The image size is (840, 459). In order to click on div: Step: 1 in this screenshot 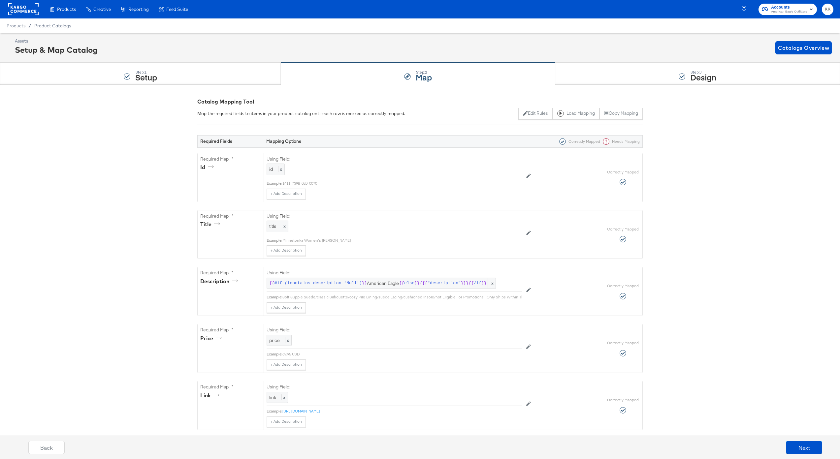, I will do `click(146, 72)`.